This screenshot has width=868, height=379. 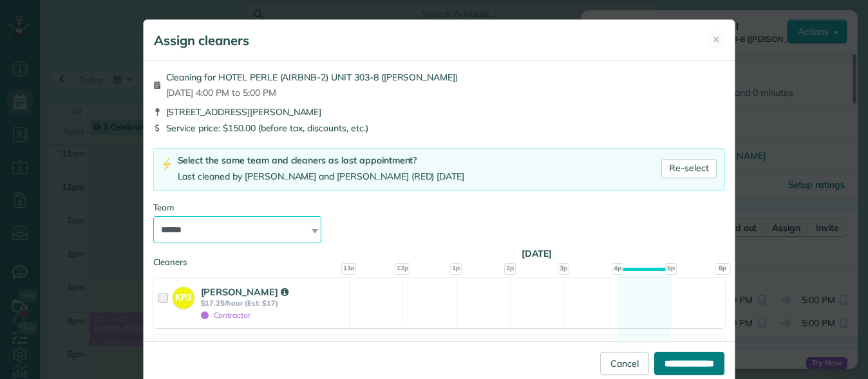 What do you see at coordinates (439, 258) in the screenshot?
I see `div: Cleaners` at bounding box center [439, 258].